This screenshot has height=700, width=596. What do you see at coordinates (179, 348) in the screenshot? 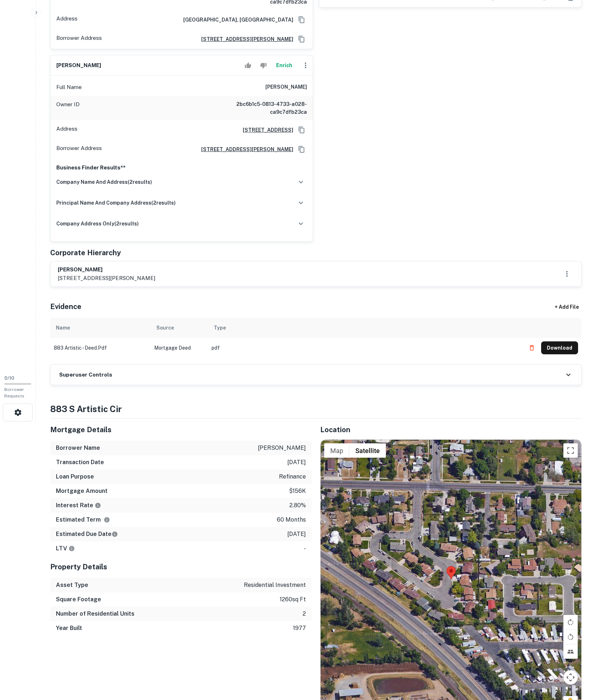
I see `td: Mortgage Deed` at bounding box center [179, 348].